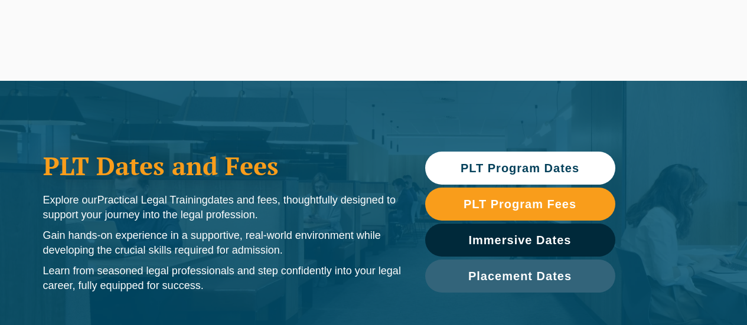  What do you see at coordinates (222, 279) in the screenshot?
I see `p: Learn from seasoned legal professionals and step confidently into your legal career, fully equipp...` at bounding box center [222, 279].